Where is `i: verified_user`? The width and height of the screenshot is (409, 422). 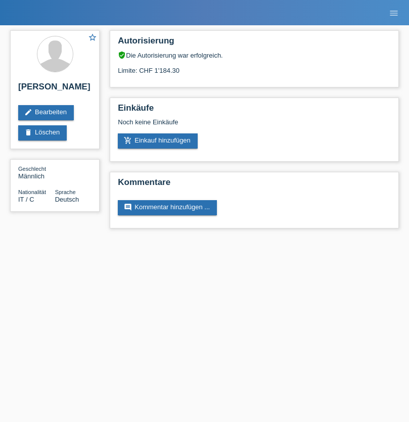
i: verified_user is located at coordinates (122, 55).